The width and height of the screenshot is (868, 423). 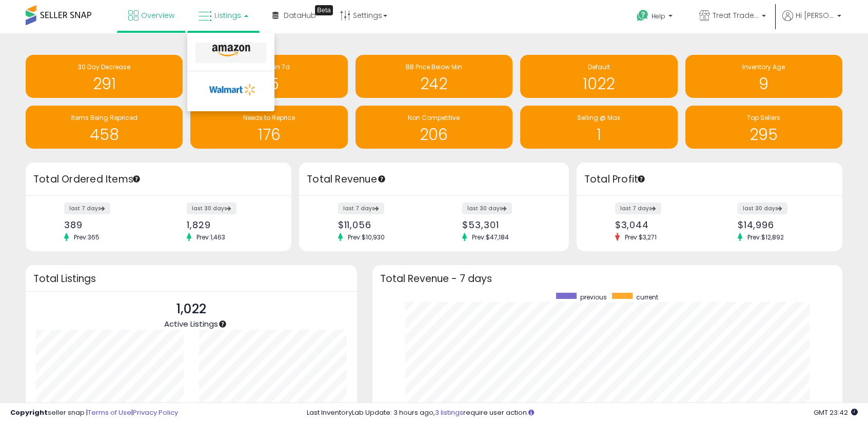 What do you see at coordinates (104, 135) in the screenshot?
I see `h1: 458` at bounding box center [104, 135].